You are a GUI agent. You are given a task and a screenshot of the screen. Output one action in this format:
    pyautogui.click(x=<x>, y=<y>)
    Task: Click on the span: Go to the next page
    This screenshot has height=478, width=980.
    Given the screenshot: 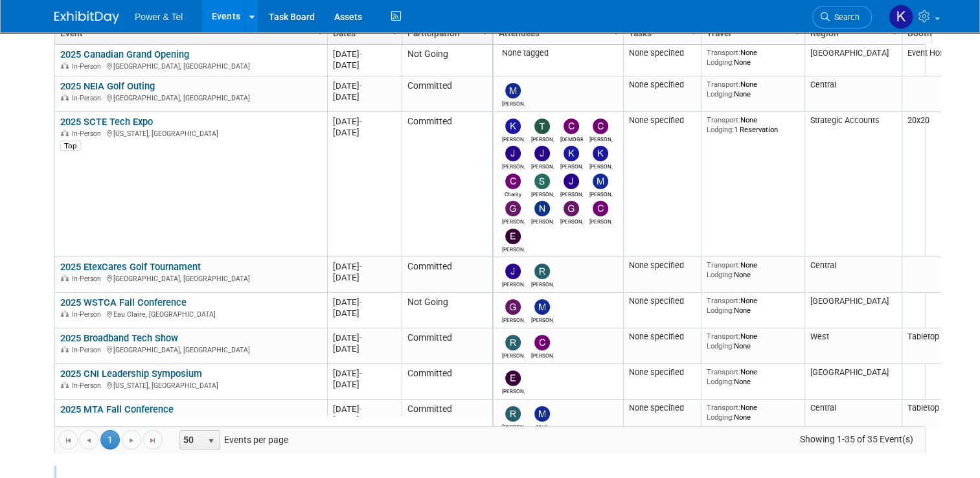 What is the action you would take?
    pyautogui.click(x=132, y=441)
    